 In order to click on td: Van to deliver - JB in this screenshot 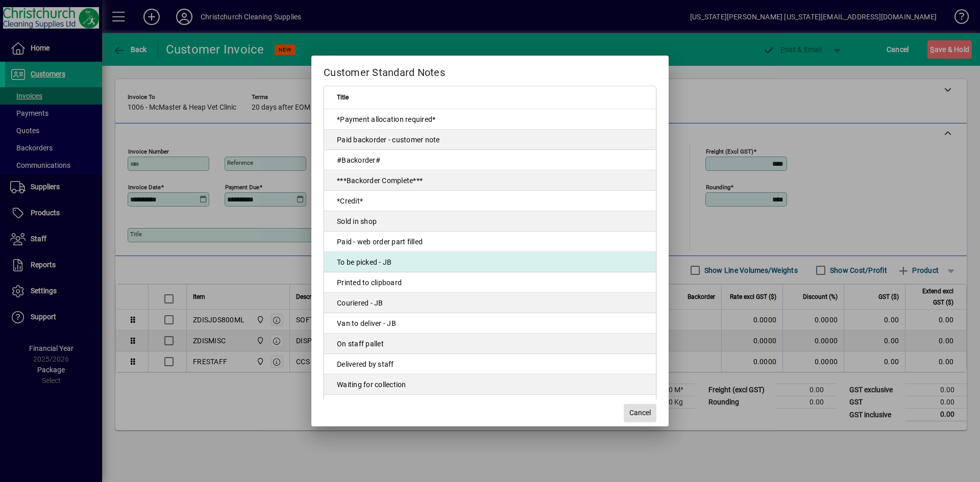, I will do `click(490, 324)`.